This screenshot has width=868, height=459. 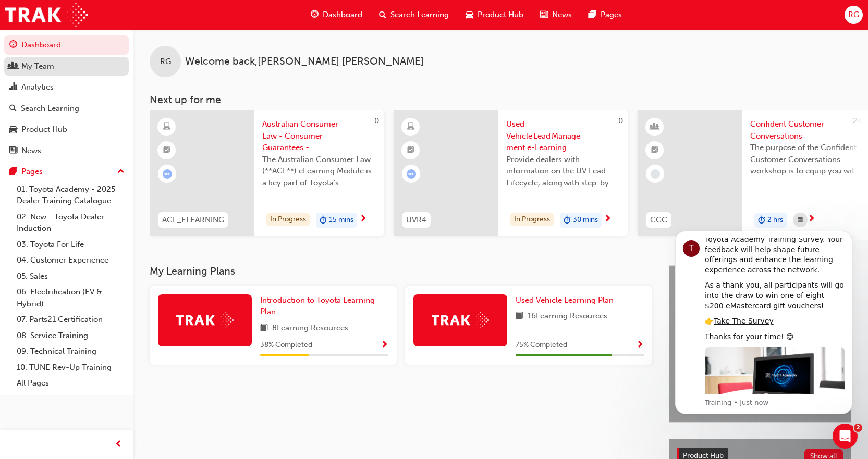 What do you see at coordinates (104, 101) in the screenshot?
I see `div: message notification from Training, Just now. Hi Ray, 📢 Have your say on Toyota Academy Training ...` at bounding box center [104, 101].